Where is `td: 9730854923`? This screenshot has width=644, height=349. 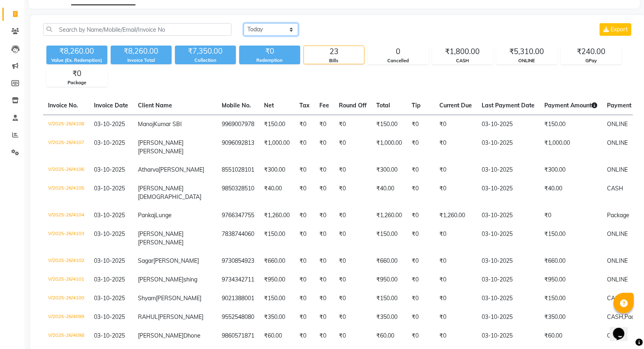 td: 9730854923 is located at coordinates (238, 261).